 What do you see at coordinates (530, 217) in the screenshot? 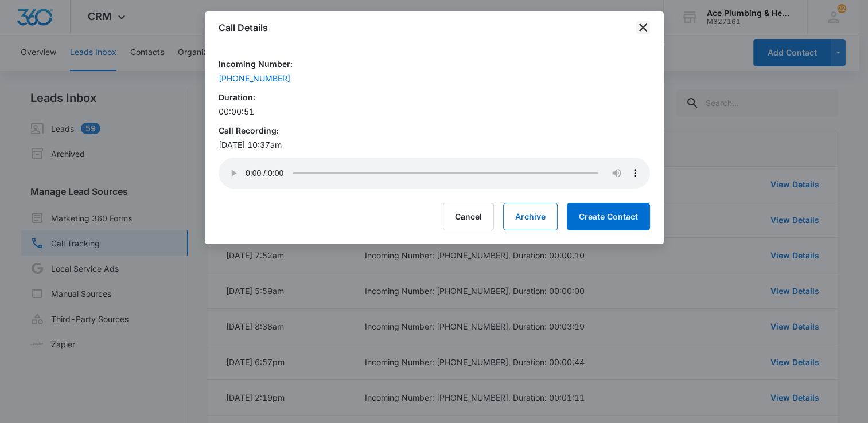
I see `button: Archive` at bounding box center [530, 217].